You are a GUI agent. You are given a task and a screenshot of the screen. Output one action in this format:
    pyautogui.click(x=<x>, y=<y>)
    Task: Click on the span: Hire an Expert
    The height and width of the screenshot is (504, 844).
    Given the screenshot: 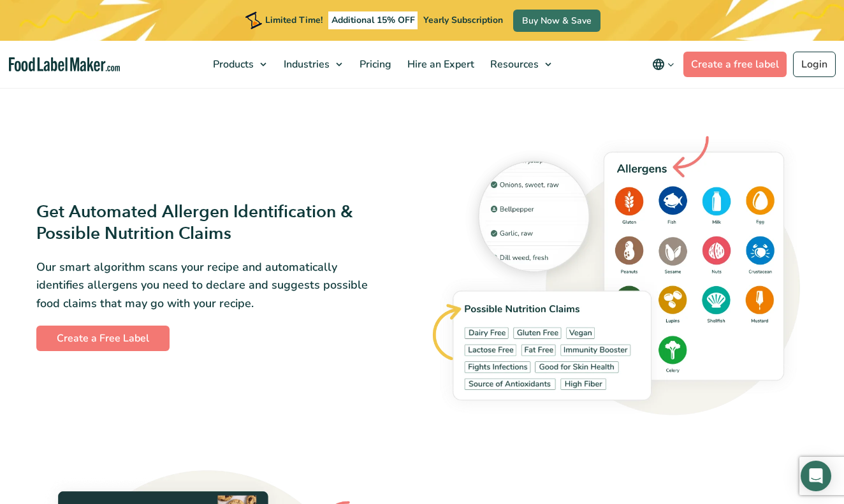 What is the action you would take?
    pyautogui.click(x=439, y=65)
    